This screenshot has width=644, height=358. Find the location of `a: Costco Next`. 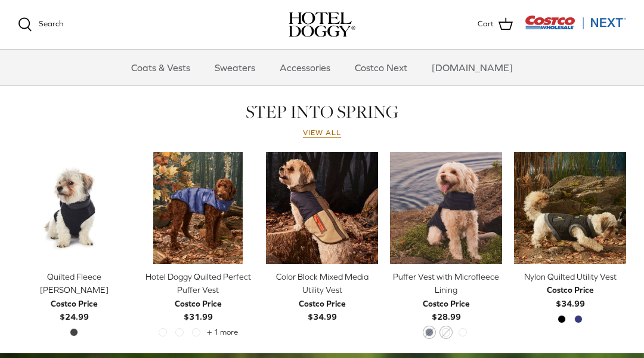

a: Costco Next is located at coordinates (381, 67).